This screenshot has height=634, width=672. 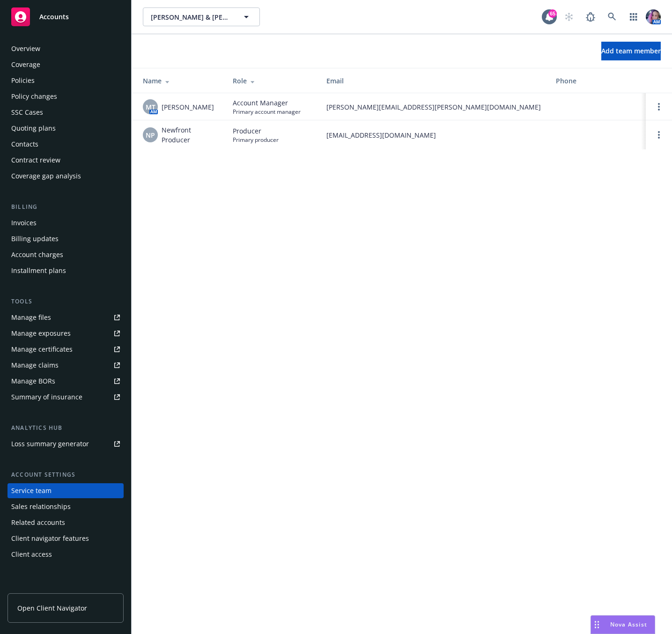 I want to click on a: Installment plans, so click(x=65, y=271).